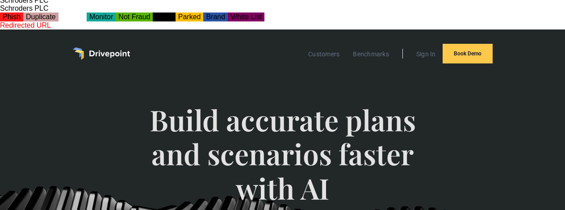  I want to click on a: Book Demo, so click(467, 54).